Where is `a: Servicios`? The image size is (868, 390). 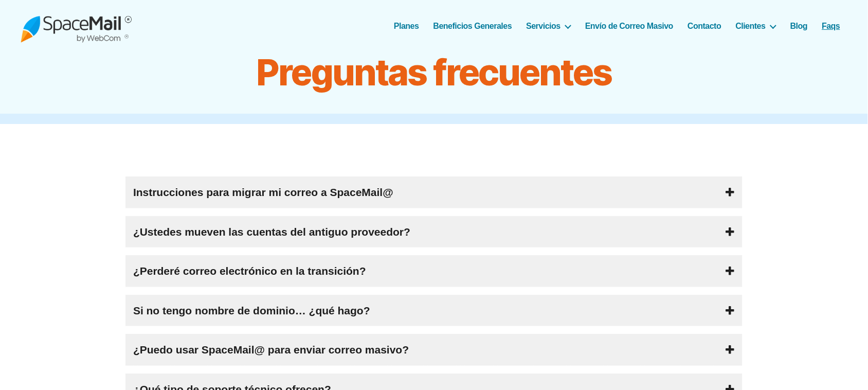 a: Servicios is located at coordinates (549, 26).